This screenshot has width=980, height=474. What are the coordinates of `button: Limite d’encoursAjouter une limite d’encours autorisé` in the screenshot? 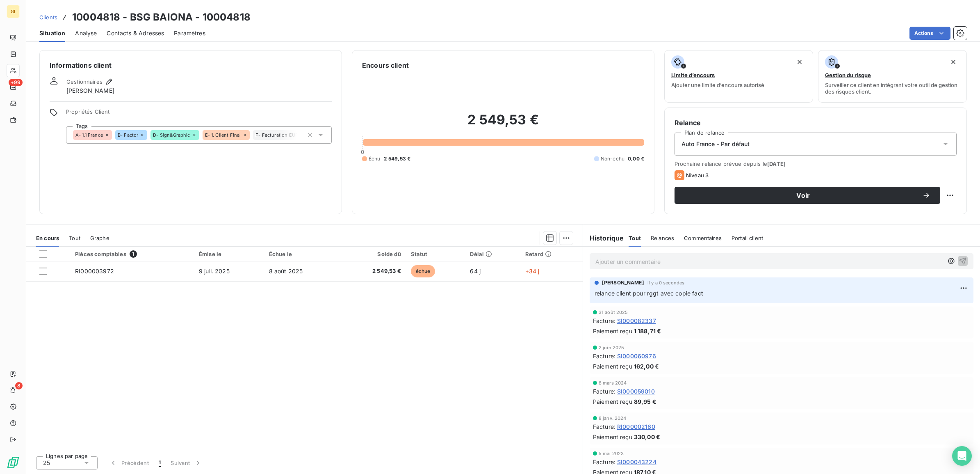 It's located at (739, 76).